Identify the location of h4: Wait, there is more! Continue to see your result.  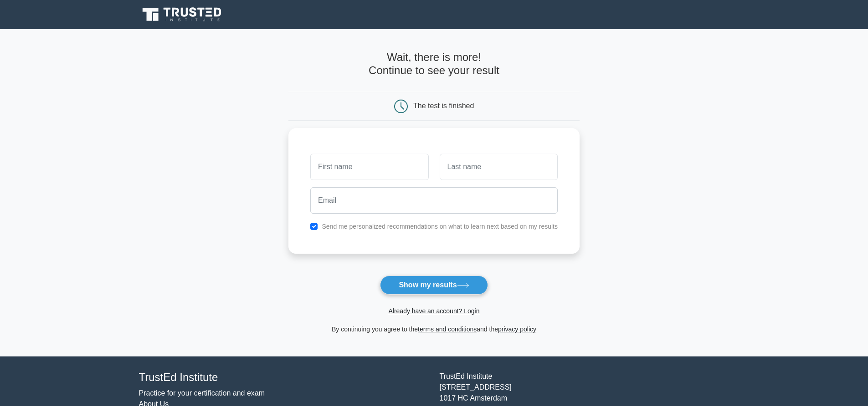
(434, 64).